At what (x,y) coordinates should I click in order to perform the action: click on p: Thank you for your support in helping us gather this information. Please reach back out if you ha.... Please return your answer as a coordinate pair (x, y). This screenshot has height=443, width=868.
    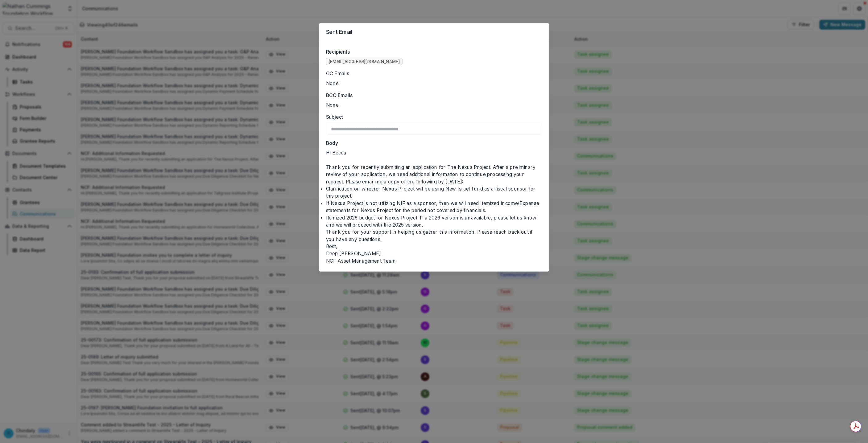
    Looking at the image, I should click on (434, 236).